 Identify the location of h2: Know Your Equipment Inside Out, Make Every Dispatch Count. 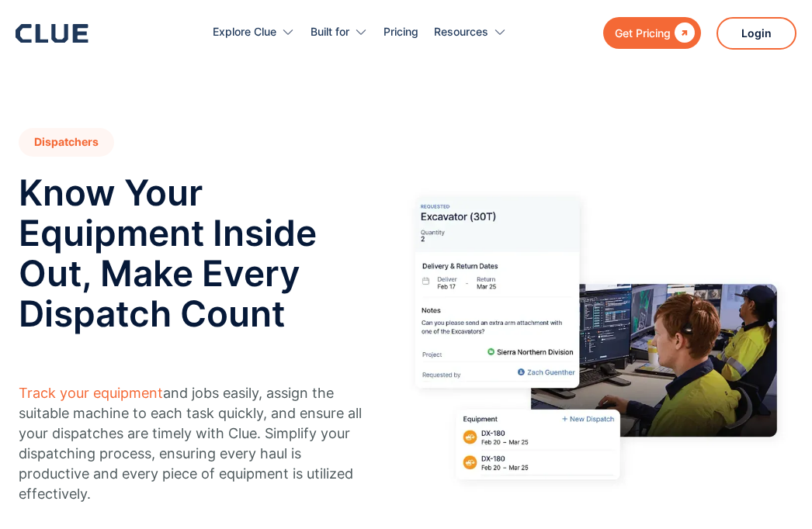
(192, 253).